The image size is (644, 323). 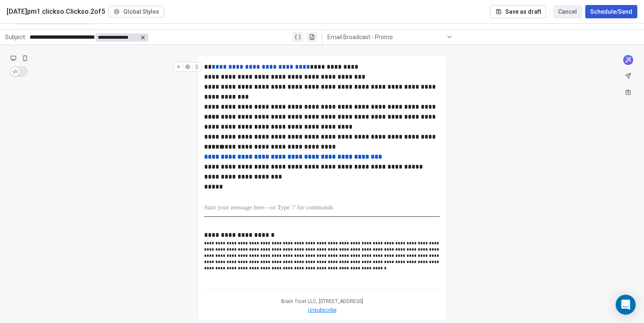 What do you see at coordinates (360, 37) in the screenshot?
I see `span: Email Broadcast - Promo` at bounding box center [360, 37].